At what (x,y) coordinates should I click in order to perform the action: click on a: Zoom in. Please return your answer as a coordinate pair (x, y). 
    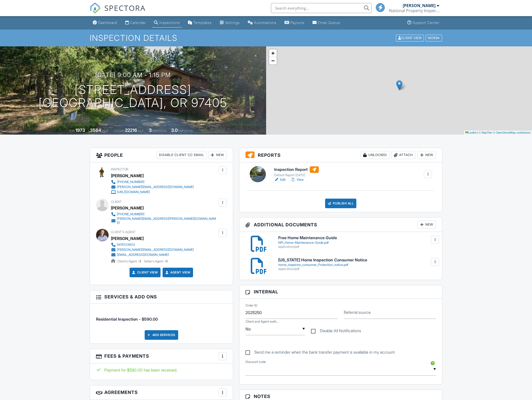
    Looking at the image, I should click on (273, 53).